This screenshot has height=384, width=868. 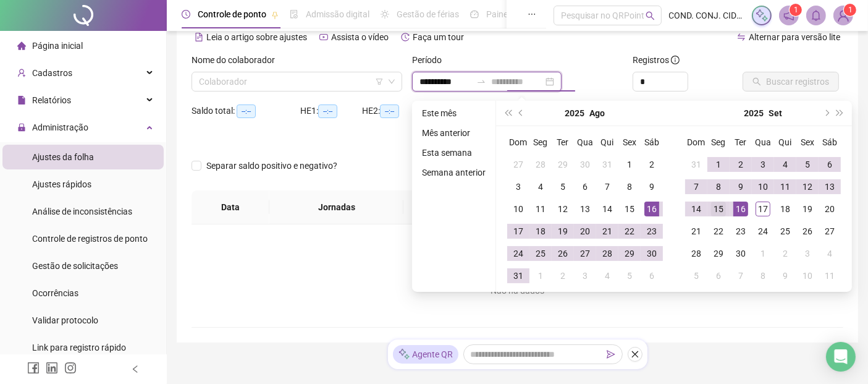 What do you see at coordinates (763, 275) in the screenshot?
I see `td: 2025-10-08` at bounding box center [763, 275].